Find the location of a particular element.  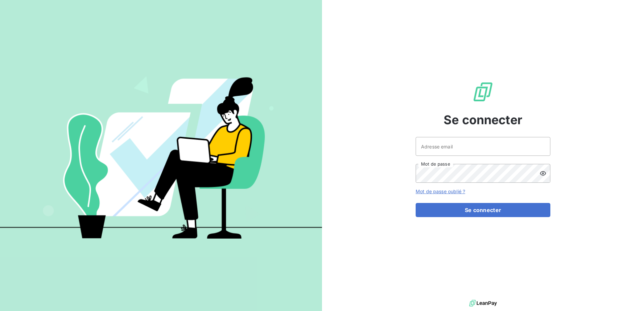

button: Se connecter is located at coordinates (483, 210).